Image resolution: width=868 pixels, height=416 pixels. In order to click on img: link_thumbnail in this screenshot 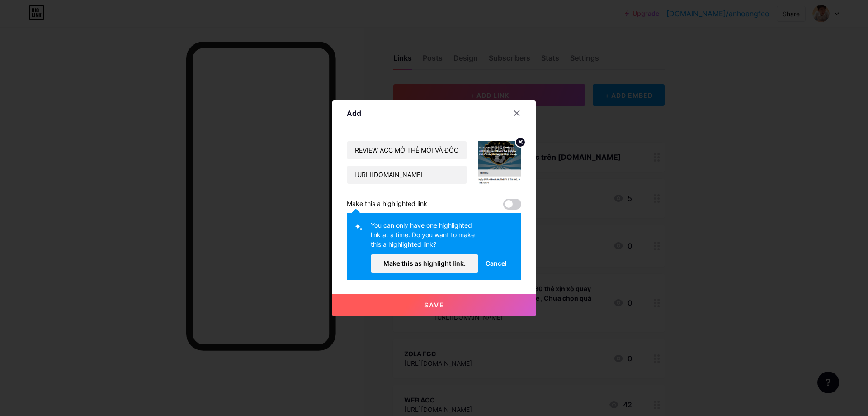, I will do `click(499, 162)`.